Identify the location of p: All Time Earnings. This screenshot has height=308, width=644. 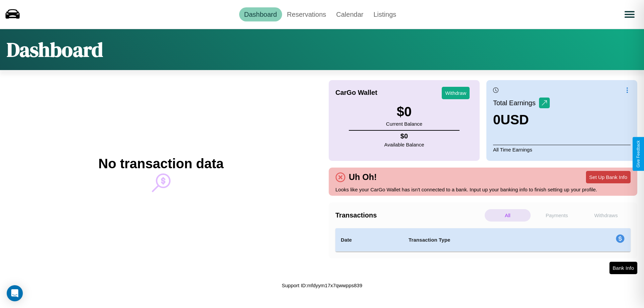
(562, 150).